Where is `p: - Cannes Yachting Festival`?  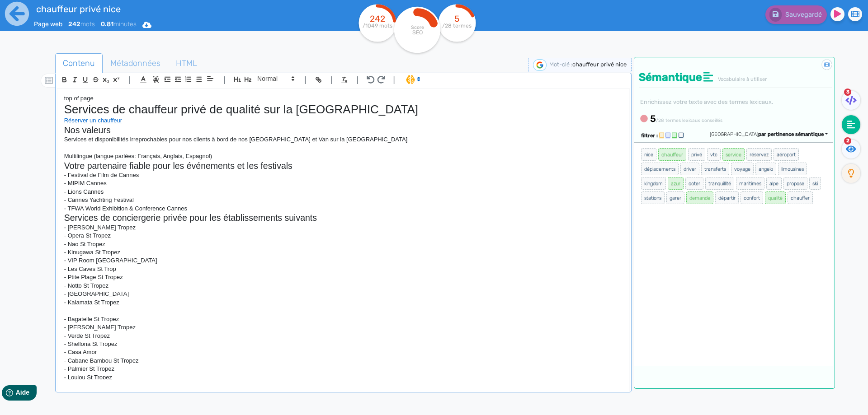
p: - Cannes Yachting Festival is located at coordinates (343, 200).